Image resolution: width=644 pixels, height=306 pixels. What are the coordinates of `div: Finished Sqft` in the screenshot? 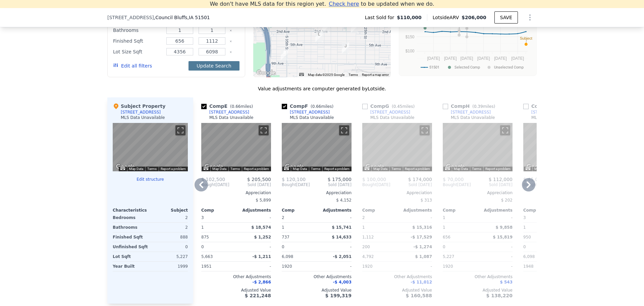 It's located at (137, 41).